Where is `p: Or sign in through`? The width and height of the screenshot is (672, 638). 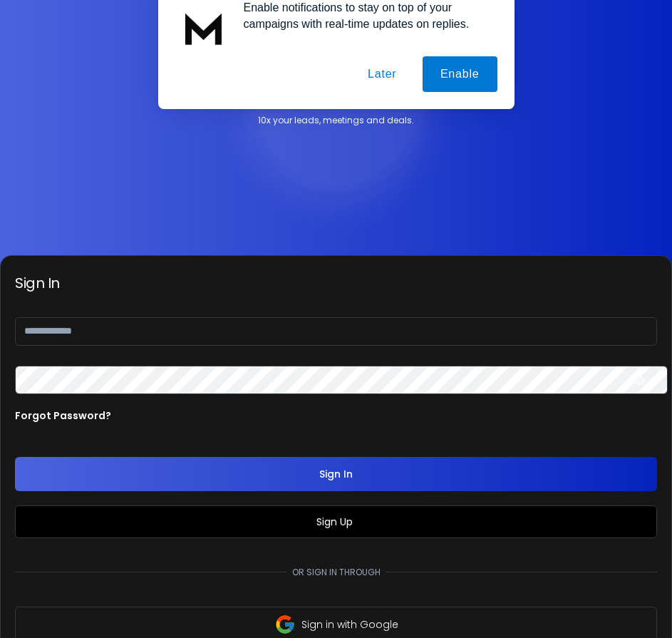 p: Or sign in through is located at coordinates (336, 572).